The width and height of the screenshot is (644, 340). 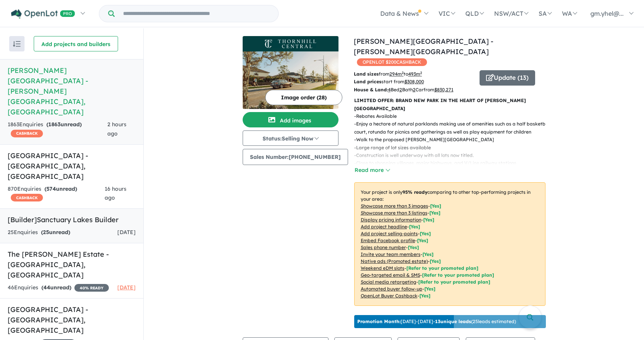 I want to click on div: 1863 Enquir ies, so click(x=58, y=129).